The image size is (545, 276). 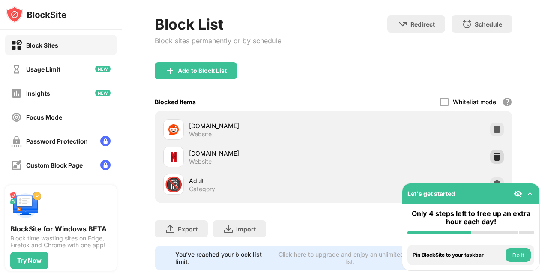 What do you see at coordinates (261, 180) in the screenshot?
I see `div: Adult` at bounding box center [261, 180].